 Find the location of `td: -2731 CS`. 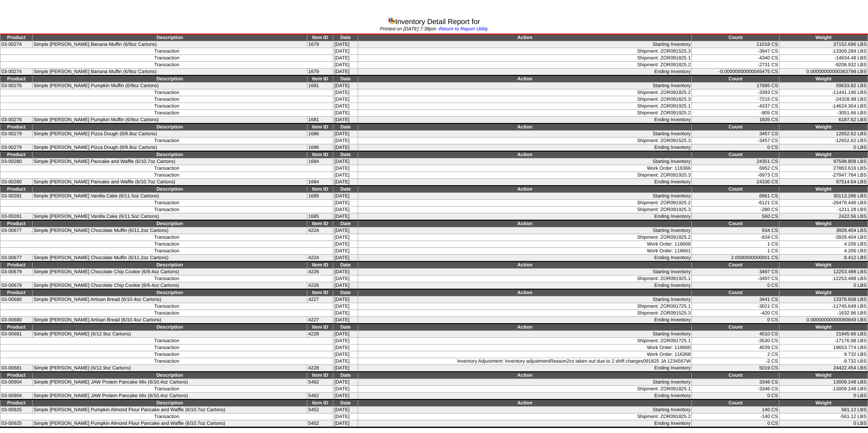

td: -2731 CS is located at coordinates (735, 65).